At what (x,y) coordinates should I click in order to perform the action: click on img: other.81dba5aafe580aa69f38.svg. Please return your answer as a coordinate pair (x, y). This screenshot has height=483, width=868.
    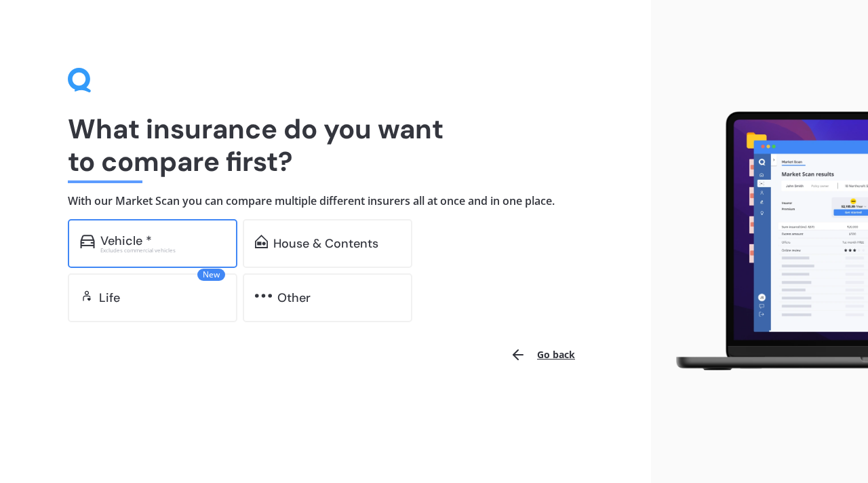
    Looking at the image, I should click on (263, 295).